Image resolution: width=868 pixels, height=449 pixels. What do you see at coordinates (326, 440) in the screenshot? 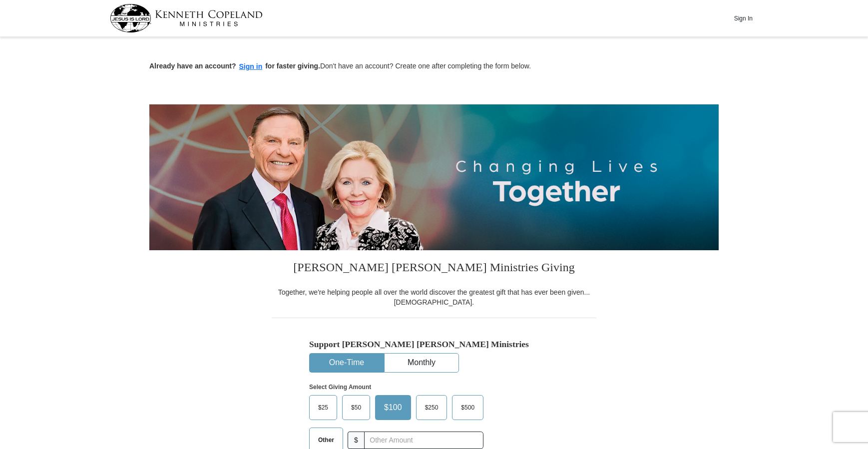
I see `span: Other` at bounding box center [326, 440].